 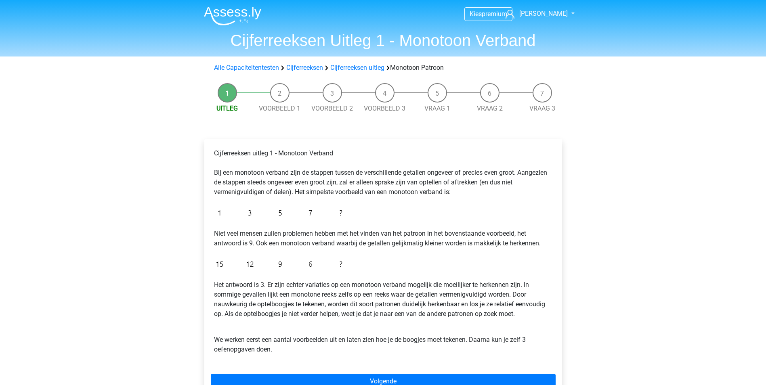 What do you see at coordinates (383, 340) in the screenshot?
I see `p: We werken eerst een aantal voorbeelden uit en laten zien hoe je de boogjes moet tekenen. Daarna k...` at bounding box center [383, 340].